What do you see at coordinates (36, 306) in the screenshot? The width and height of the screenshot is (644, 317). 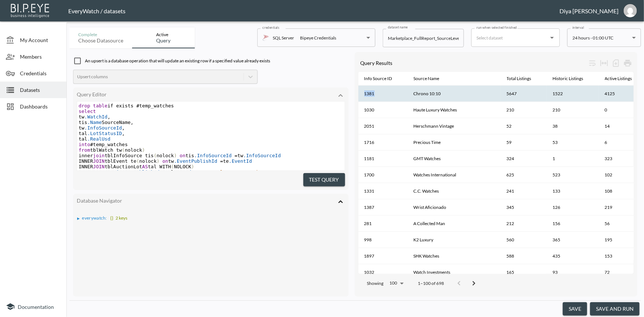 I see `span: Documentation` at bounding box center [36, 306].